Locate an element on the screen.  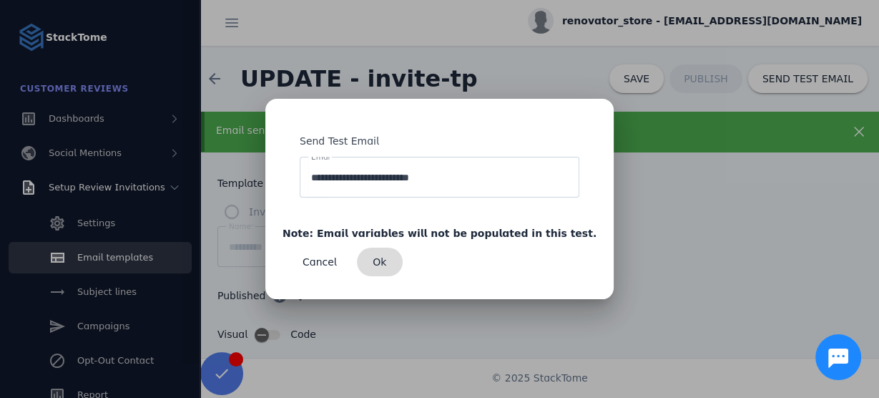
span: Ok is located at coordinates (379, 262).